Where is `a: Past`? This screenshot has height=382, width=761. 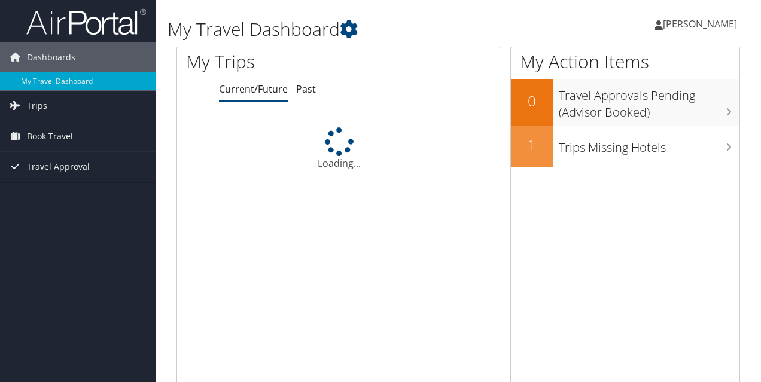 a: Past is located at coordinates (306, 89).